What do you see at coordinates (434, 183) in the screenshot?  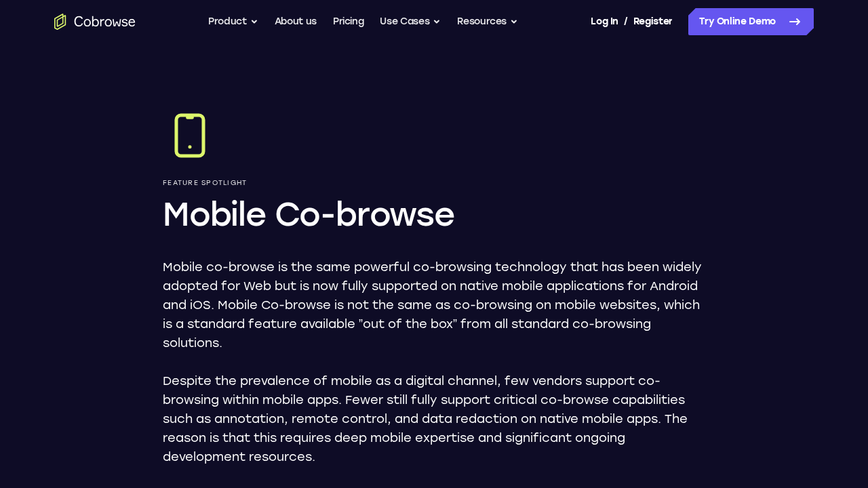 I see `p: Feature Spotlight` at bounding box center [434, 183].